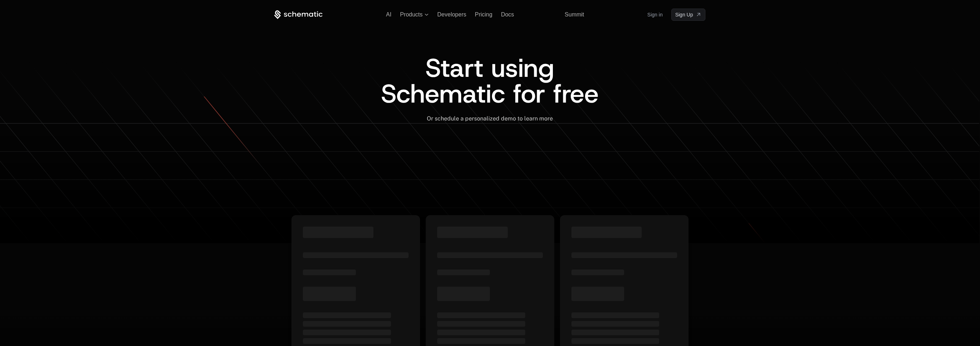 This screenshot has height=346, width=980. I want to click on a: Sign in, so click(655, 15).